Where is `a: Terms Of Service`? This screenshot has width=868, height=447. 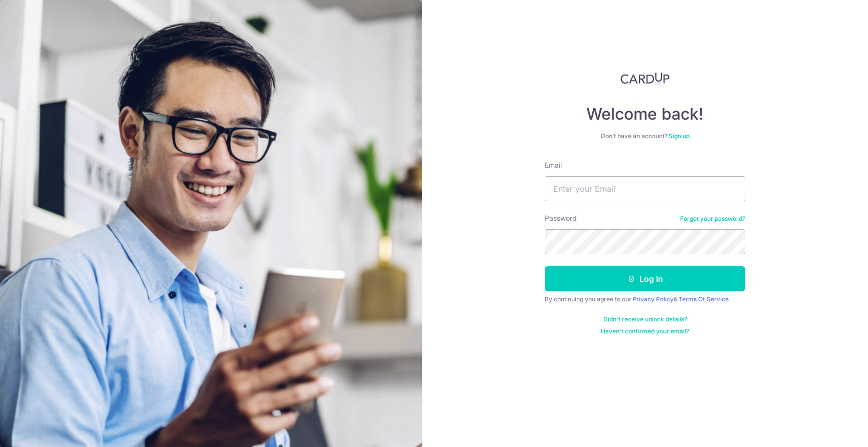
a: Terms Of Service is located at coordinates (703, 299).